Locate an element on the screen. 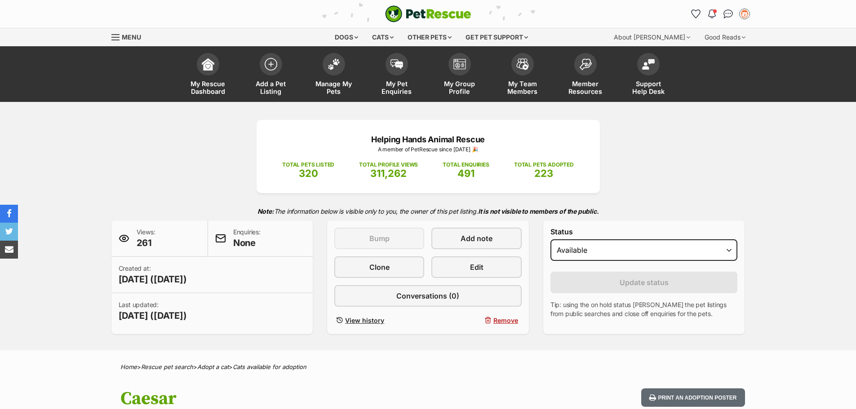  span: Member Resources is located at coordinates (585, 88).